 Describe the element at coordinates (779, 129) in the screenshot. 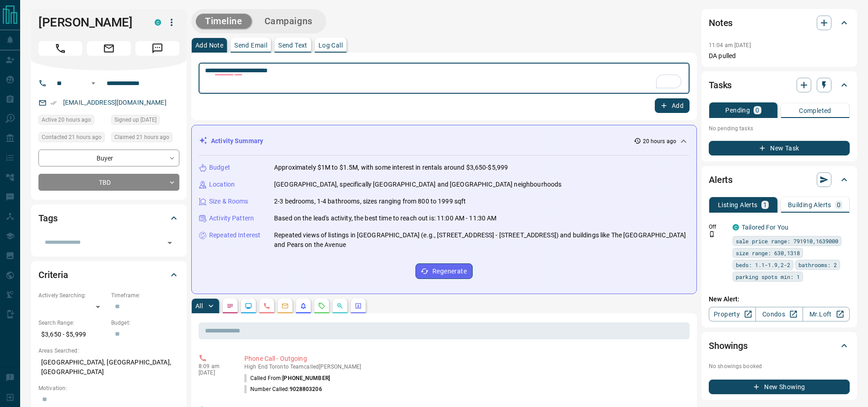

I see `p: No pending tasks` at that location.